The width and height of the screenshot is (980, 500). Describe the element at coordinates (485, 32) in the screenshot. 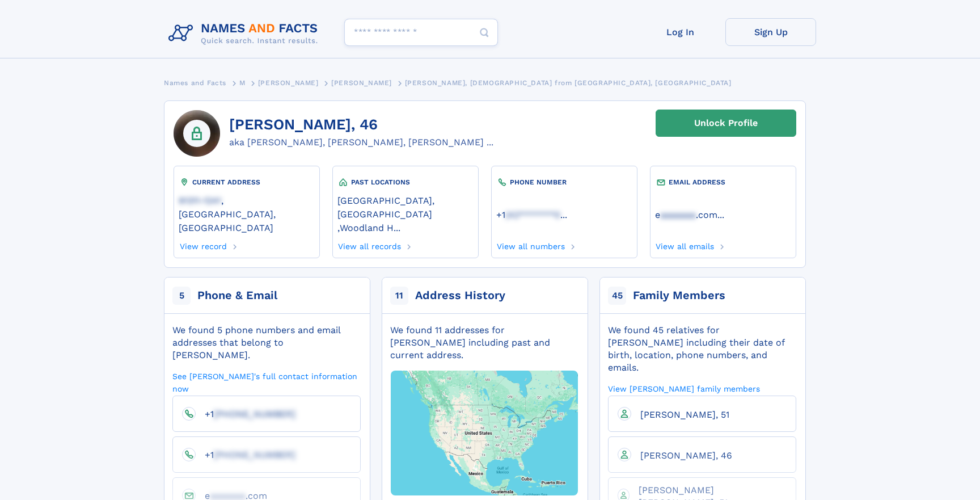

I see `button: Search Button` at that location.